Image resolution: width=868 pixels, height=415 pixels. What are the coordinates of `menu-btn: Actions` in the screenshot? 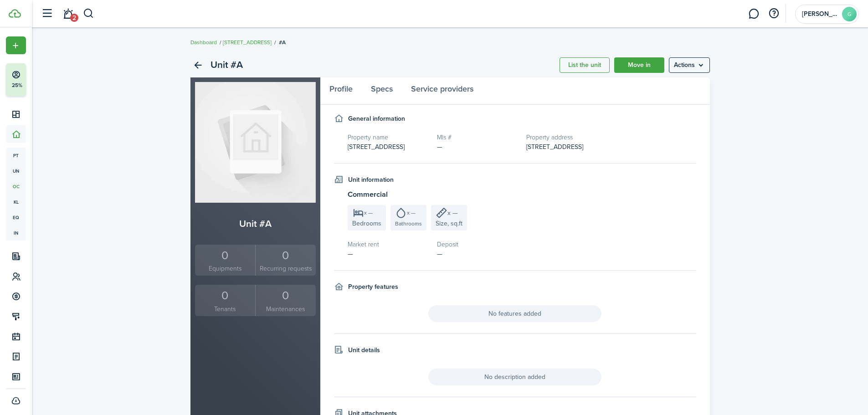 It's located at (690, 65).